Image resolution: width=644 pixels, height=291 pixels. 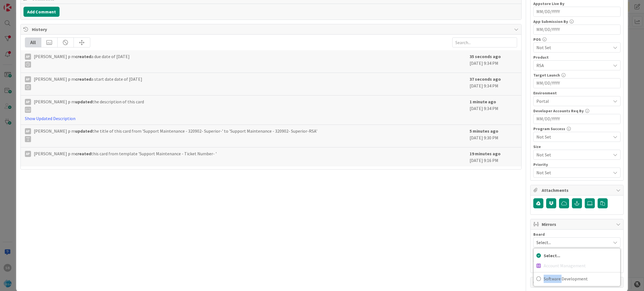 I want to click on a: Software Development, so click(x=577, y=279).